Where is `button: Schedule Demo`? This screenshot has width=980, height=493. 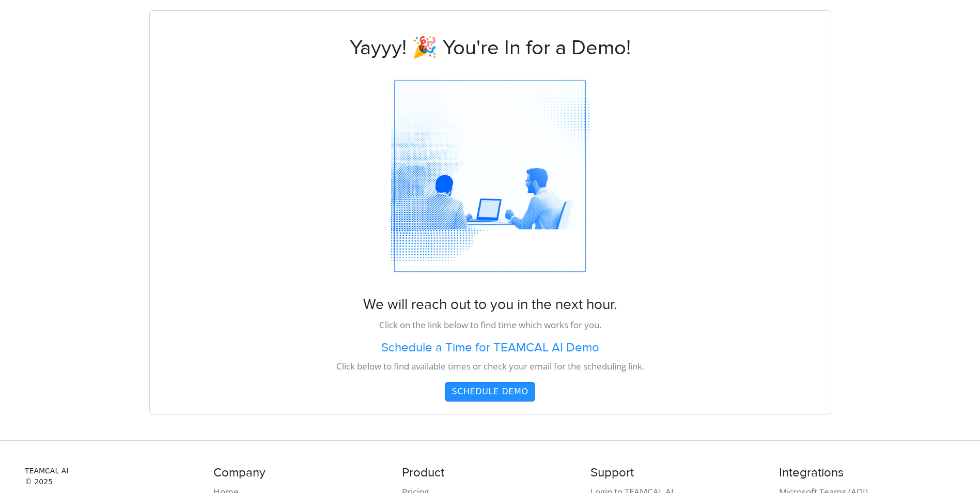 button: Schedule Demo is located at coordinates (490, 392).